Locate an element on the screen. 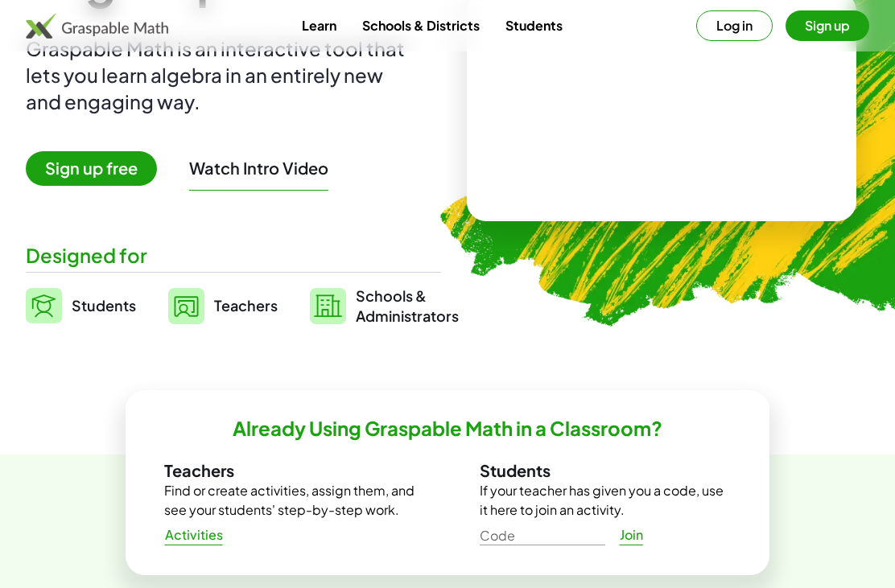 The image size is (895, 588). video: What is this? This is dynamic math notation. Dynamic math notation plays a central role in how Gr... is located at coordinates (662, 106).